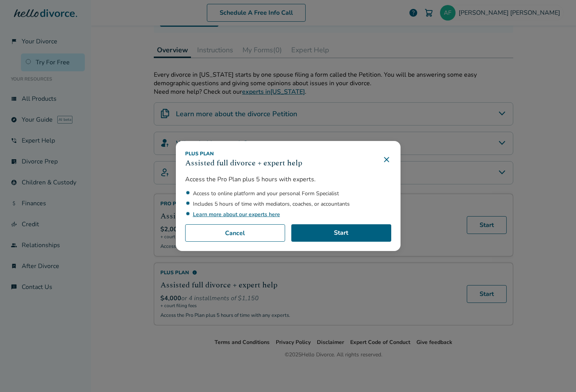 The width and height of the screenshot is (576, 392). I want to click on div: Plus Plan, so click(244, 154).